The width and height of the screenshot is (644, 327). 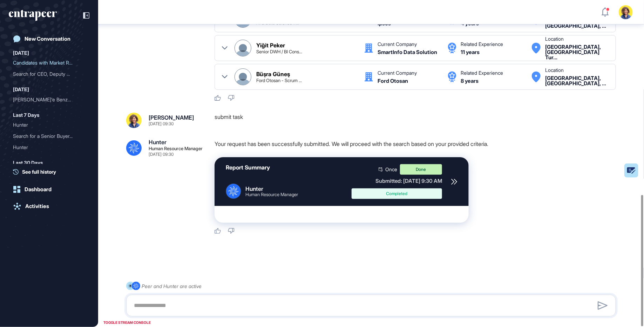 I want to click on div: Senior DWH / BI Consultant, so click(x=279, y=52).